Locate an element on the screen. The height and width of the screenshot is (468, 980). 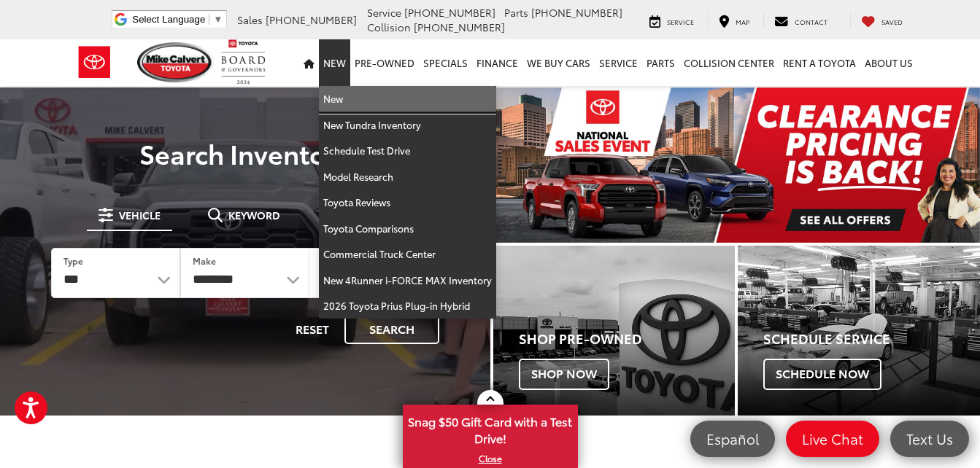
span: Sales is located at coordinates (250, 20).